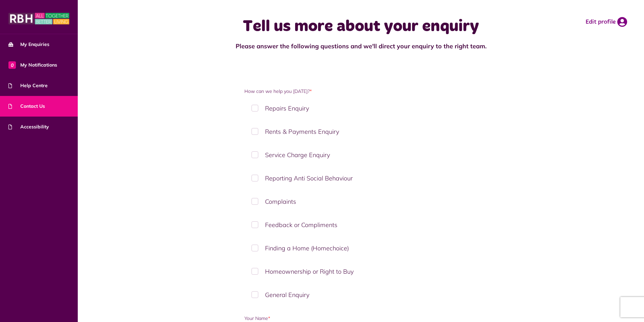  Describe the element at coordinates (361, 248) in the screenshot. I see `label: Finding a Home (Homechoice)` at that location.